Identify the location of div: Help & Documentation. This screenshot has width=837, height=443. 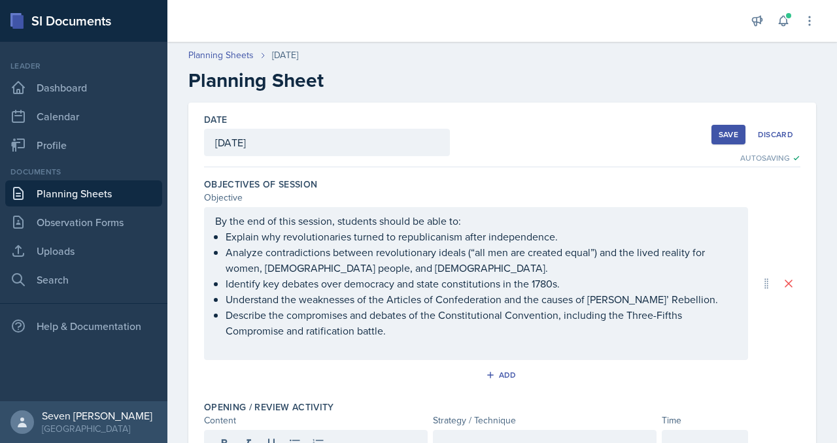
(84, 326).